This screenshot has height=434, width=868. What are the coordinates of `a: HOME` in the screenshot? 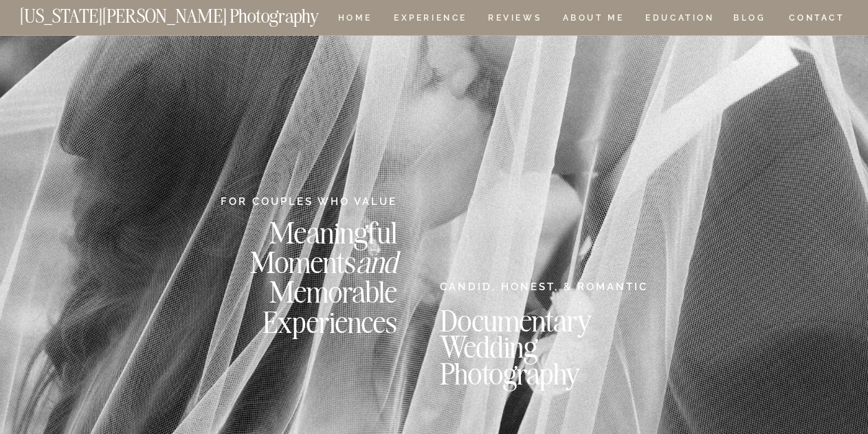 It's located at (355, 19).